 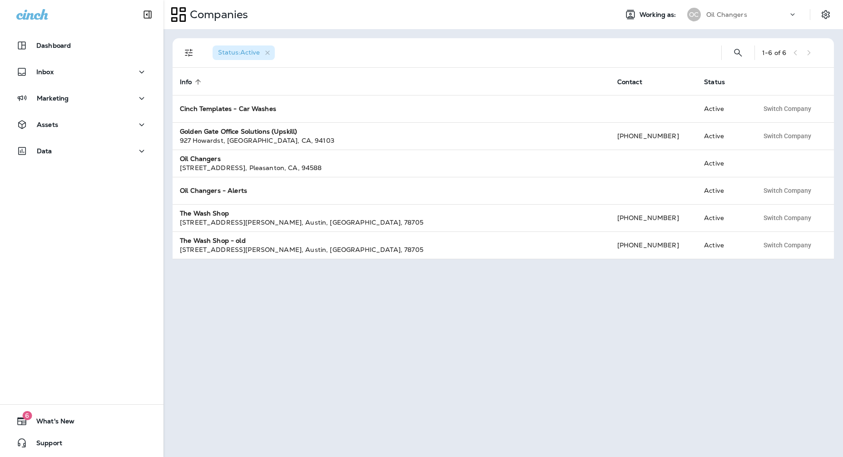 What do you see at coordinates (214, 190) in the screenshot?
I see `strong: Oil Changers - Alerts` at bounding box center [214, 190].